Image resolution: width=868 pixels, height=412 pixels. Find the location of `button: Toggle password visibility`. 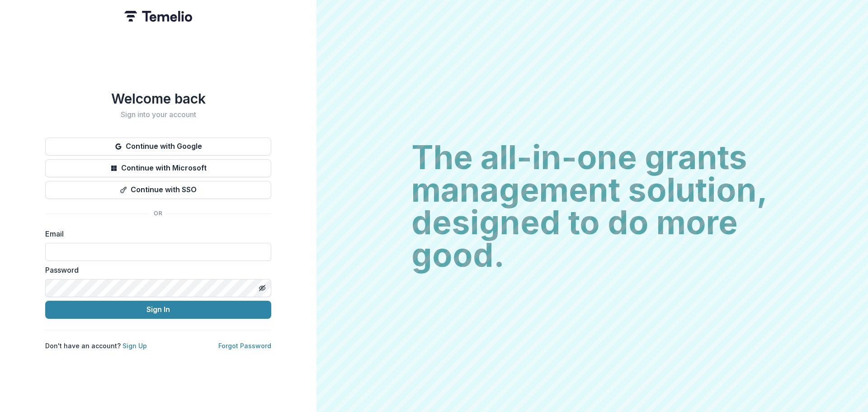

button: Toggle password visibility is located at coordinates (262, 288).